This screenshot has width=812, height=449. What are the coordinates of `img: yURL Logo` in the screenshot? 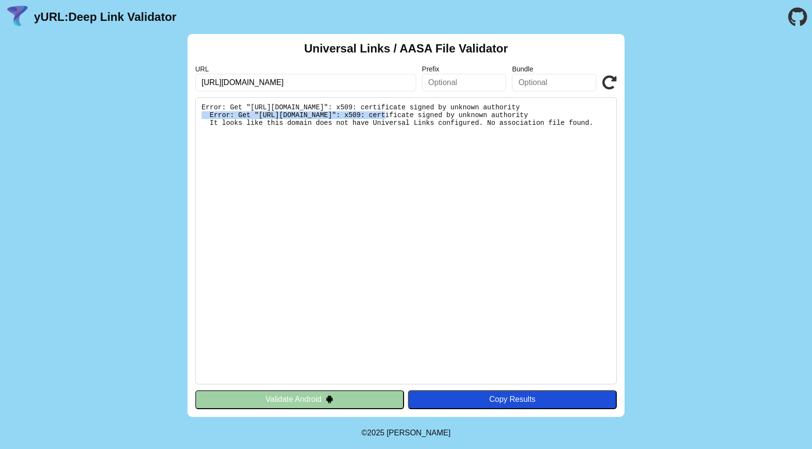 It's located at (17, 17).